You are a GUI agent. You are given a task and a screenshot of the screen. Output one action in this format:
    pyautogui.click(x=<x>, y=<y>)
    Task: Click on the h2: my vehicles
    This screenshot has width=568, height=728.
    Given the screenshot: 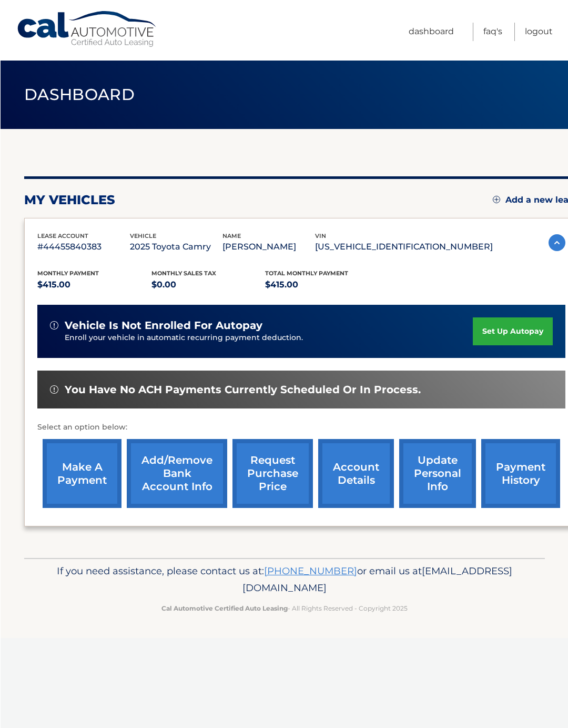 What is the action you would take?
    pyautogui.click(x=68, y=200)
    